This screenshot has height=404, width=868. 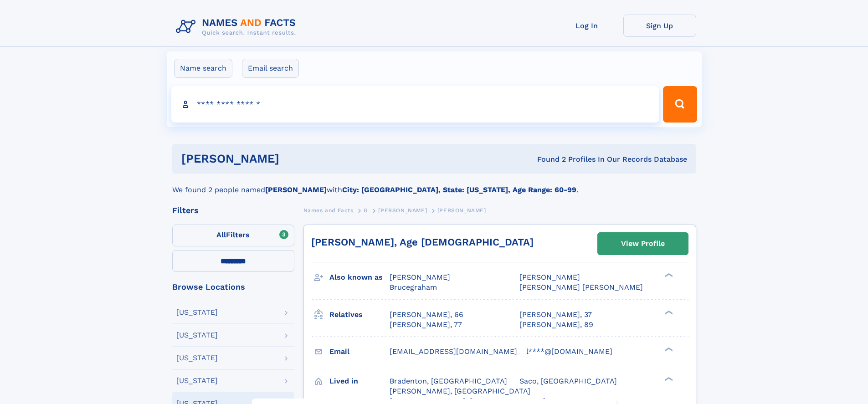 What do you see at coordinates (415, 104) in the screenshot?
I see `input: search input` at bounding box center [415, 104].